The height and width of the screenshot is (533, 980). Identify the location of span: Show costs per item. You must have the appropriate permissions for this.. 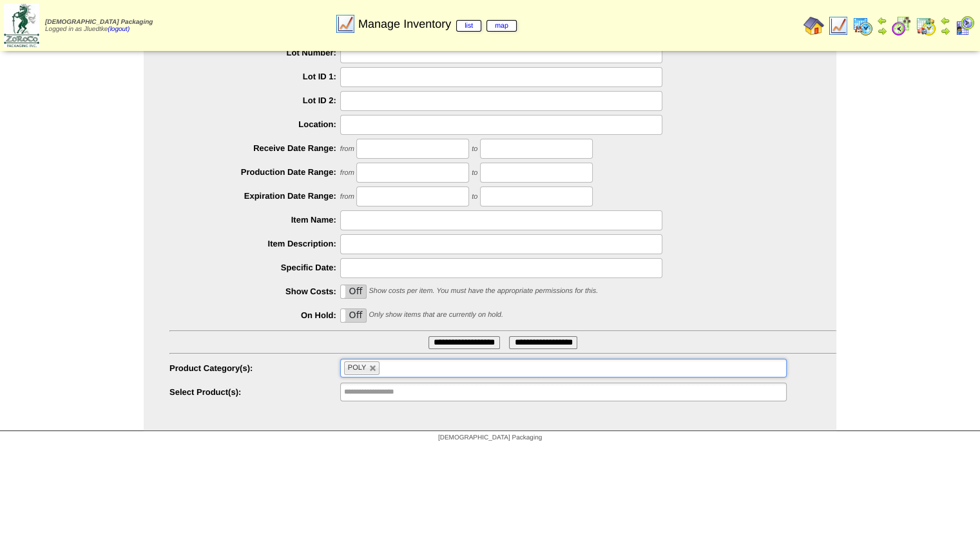
(483, 291).